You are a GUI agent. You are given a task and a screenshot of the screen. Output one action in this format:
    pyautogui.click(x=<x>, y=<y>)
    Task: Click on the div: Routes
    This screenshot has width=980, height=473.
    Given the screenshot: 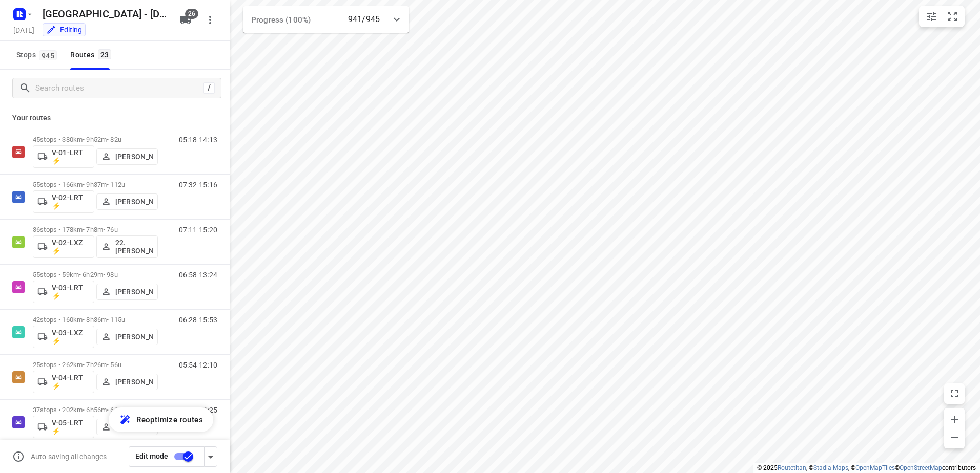 What is the action you would take?
    pyautogui.click(x=92, y=55)
    